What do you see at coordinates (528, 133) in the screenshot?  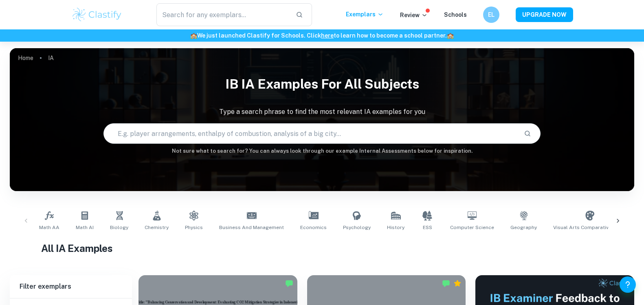 I see `button: Search` at bounding box center [528, 133].